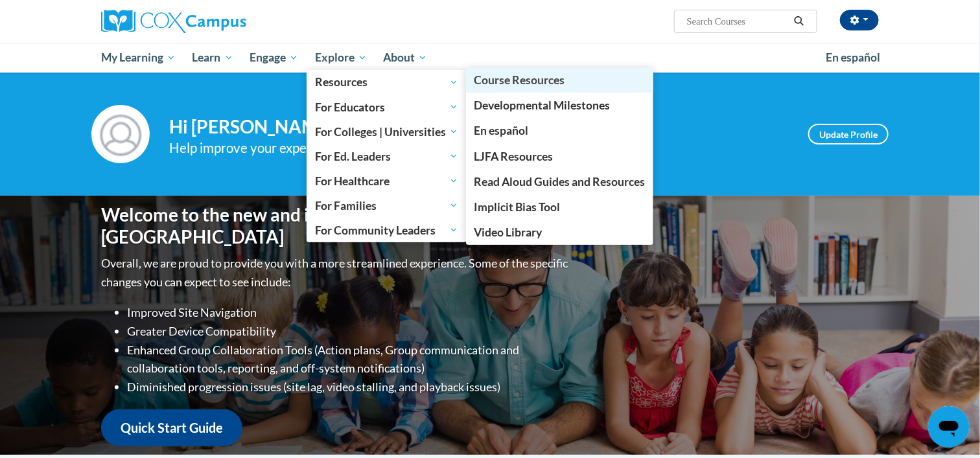 The image size is (980, 458). What do you see at coordinates (274, 57) in the screenshot?
I see `span: Engage` at bounding box center [274, 57].